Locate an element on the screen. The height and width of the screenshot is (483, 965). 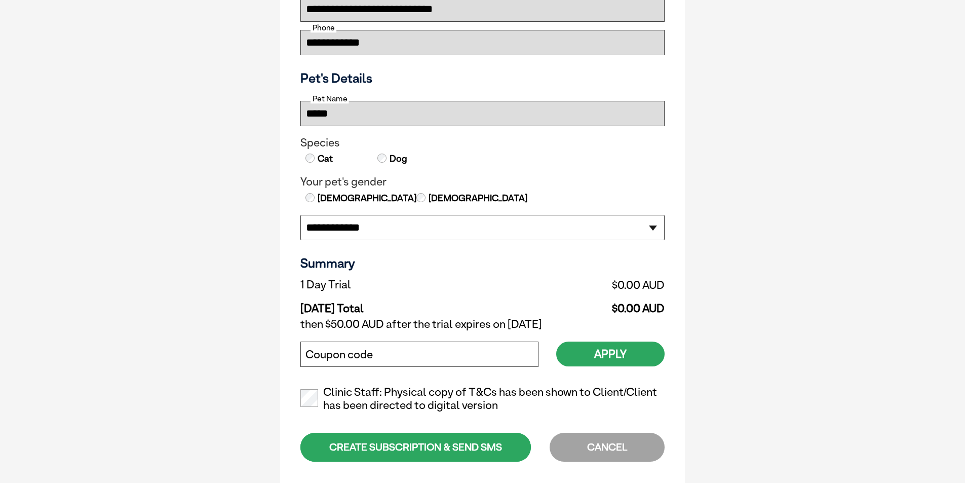
label: Phone is located at coordinates (323, 28).